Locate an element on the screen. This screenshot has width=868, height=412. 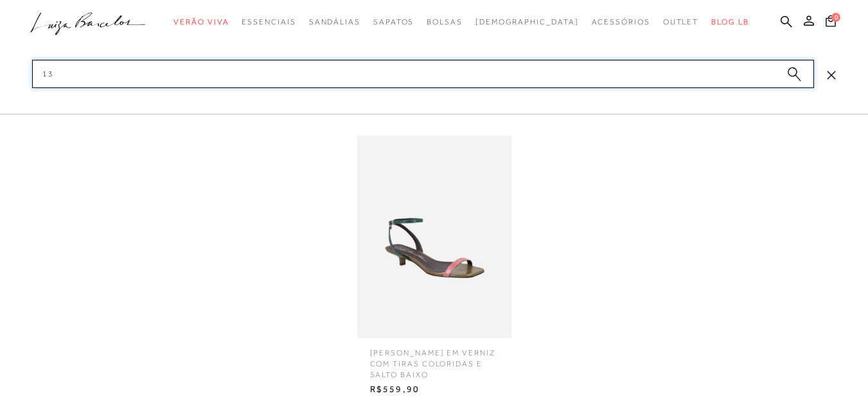
a: BLOG LB is located at coordinates (729, 22).